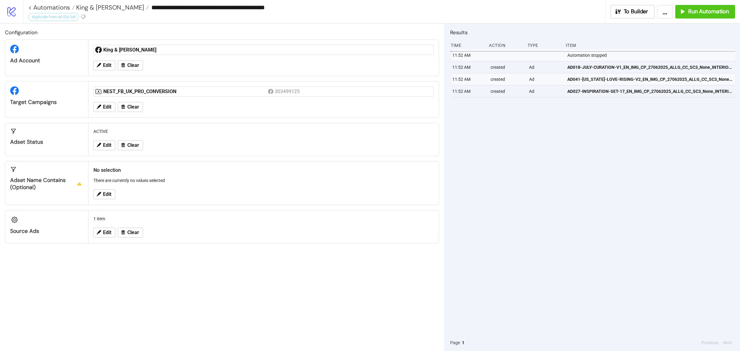 This screenshot has height=351, width=740. Describe the element at coordinates (506, 45) in the screenshot. I see `div: Action` at that location.